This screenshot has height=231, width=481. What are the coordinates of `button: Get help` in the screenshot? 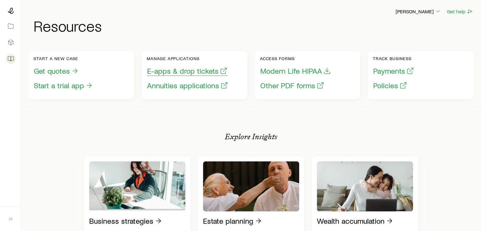 It's located at (460, 11).